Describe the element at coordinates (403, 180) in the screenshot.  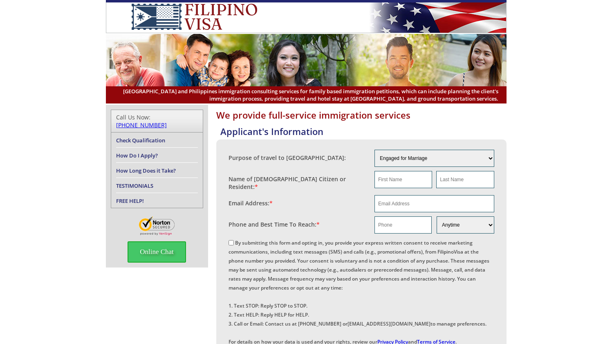
I see `input: First Name` at that location.